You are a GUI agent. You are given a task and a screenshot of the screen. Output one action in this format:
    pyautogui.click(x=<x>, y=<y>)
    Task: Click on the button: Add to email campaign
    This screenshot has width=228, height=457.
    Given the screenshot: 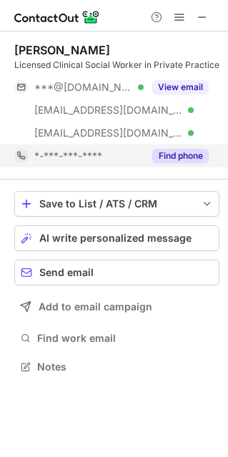 What is the action you would take?
    pyautogui.click(x=117, y=307)
    